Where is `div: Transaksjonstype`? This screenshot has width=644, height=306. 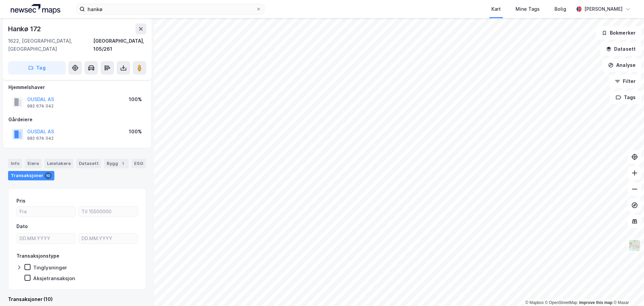
div: Transaksjonstype is located at coordinates (38, 256).